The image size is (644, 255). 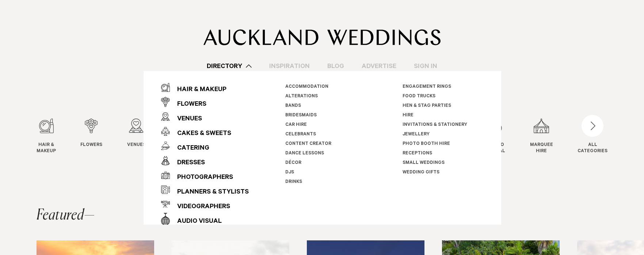 What do you see at coordinates (295, 125) in the screenshot?
I see `a: Car Hire` at bounding box center [295, 125].